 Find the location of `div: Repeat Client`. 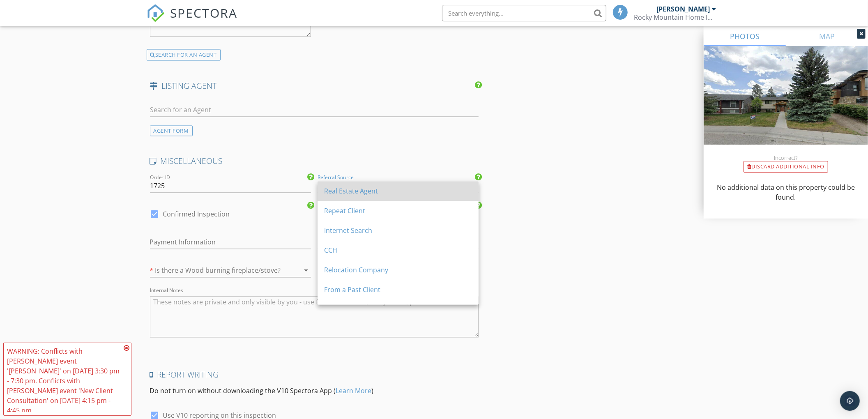

div: Repeat Client is located at coordinates (398, 211).